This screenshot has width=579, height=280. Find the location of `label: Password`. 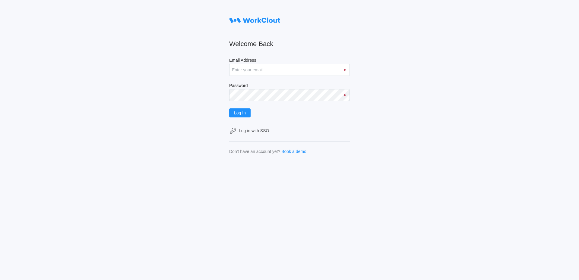

label: Password is located at coordinates (290, 86).